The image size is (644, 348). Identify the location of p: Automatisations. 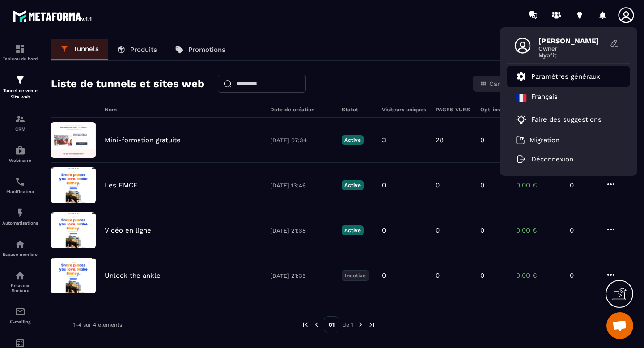
(20, 223).